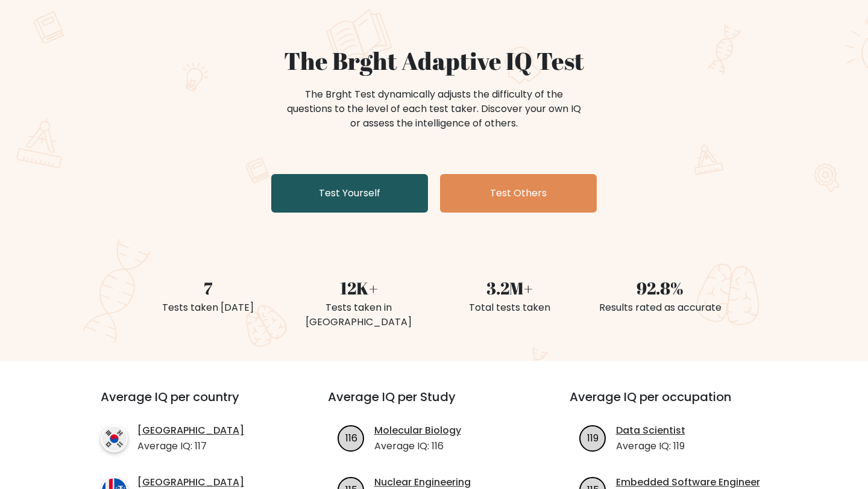 This screenshot has width=868, height=489. What do you see at coordinates (359, 288) in the screenshot?
I see `div: 12K+` at bounding box center [359, 288].